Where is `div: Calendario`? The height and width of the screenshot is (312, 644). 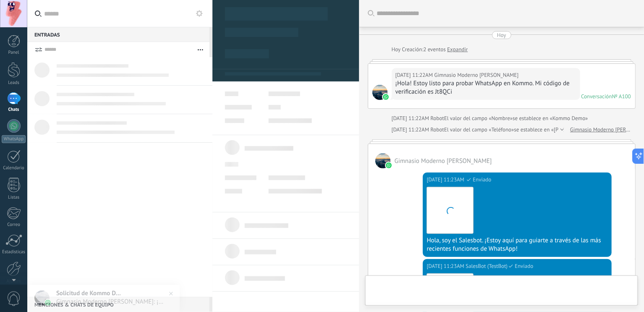
div: Calendario is located at coordinates (14, 168).